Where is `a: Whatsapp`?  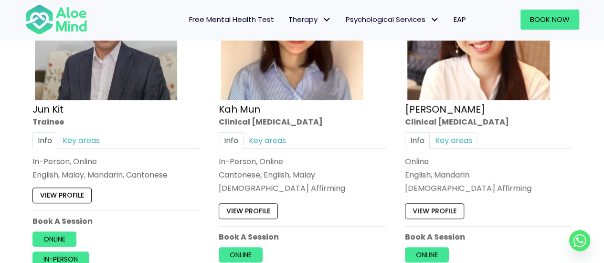 a: Whatsapp is located at coordinates (580, 241).